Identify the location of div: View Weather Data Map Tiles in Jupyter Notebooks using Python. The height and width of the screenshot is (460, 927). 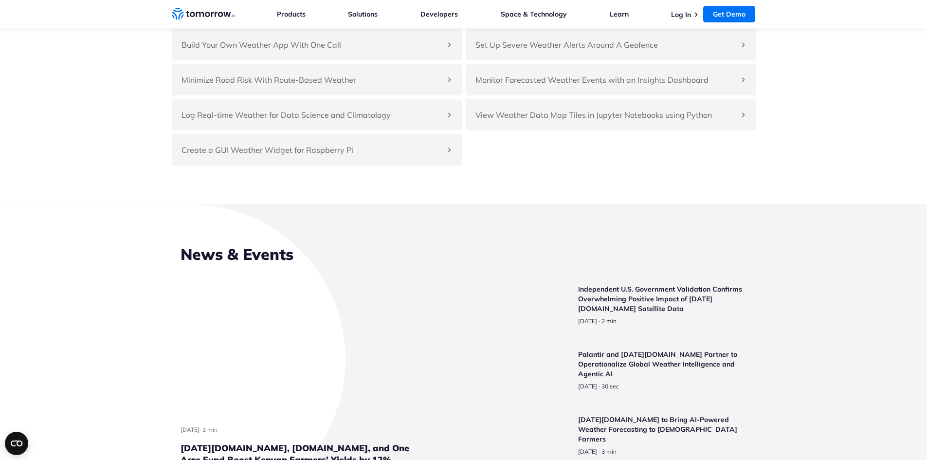
(611, 115).